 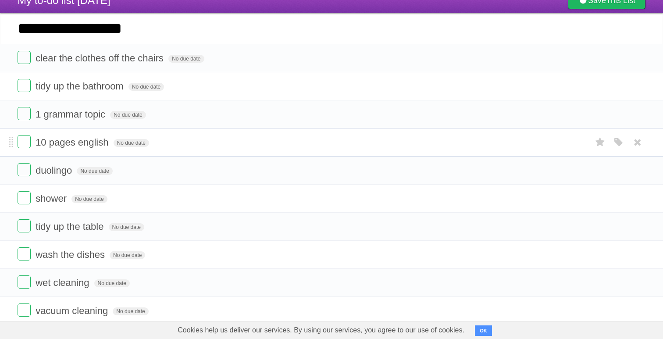 What do you see at coordinates (484, 331) in the screenshot?
I see `button: OK` at bounding box center [484, 331].